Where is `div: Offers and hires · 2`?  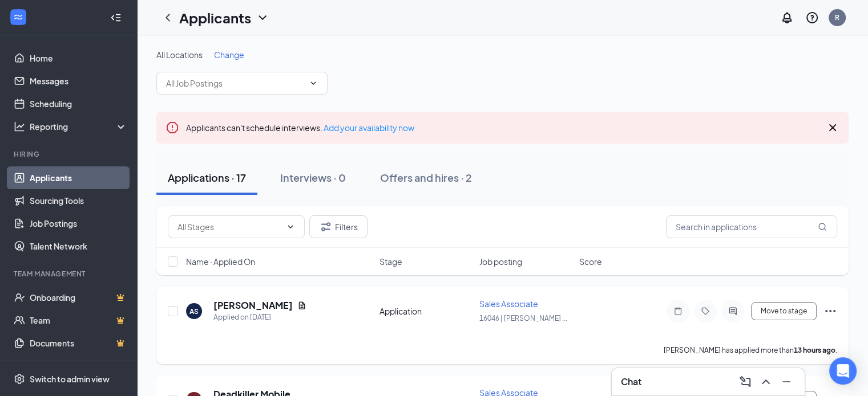 div: Offers and hires · 2 is located at coordinates (426, 177).